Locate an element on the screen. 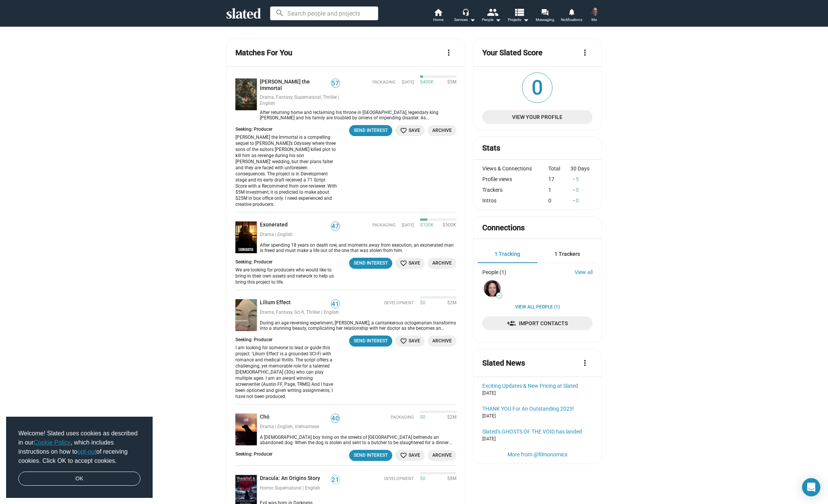 The image size is (828, 504). div: Open Intercom Messenger is located at coordinates (811, 487).